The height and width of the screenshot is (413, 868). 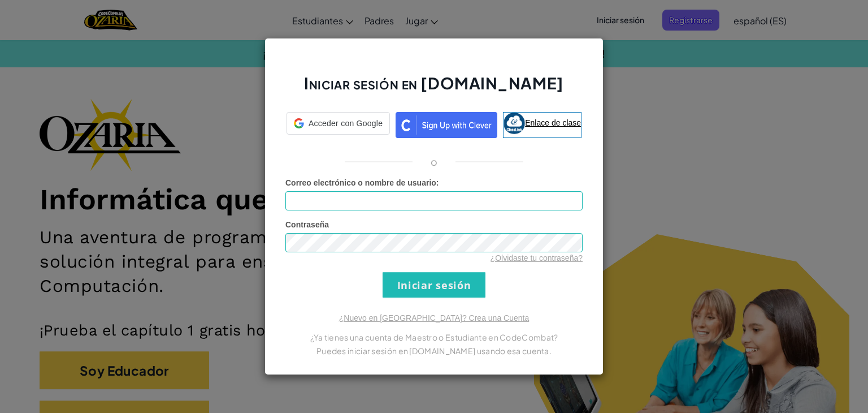 What do you see at coordinates (536, 258) in the screenshot?
I see `font: ¿Olvidaste tu contraseña?` at bounding box center [536, 258].